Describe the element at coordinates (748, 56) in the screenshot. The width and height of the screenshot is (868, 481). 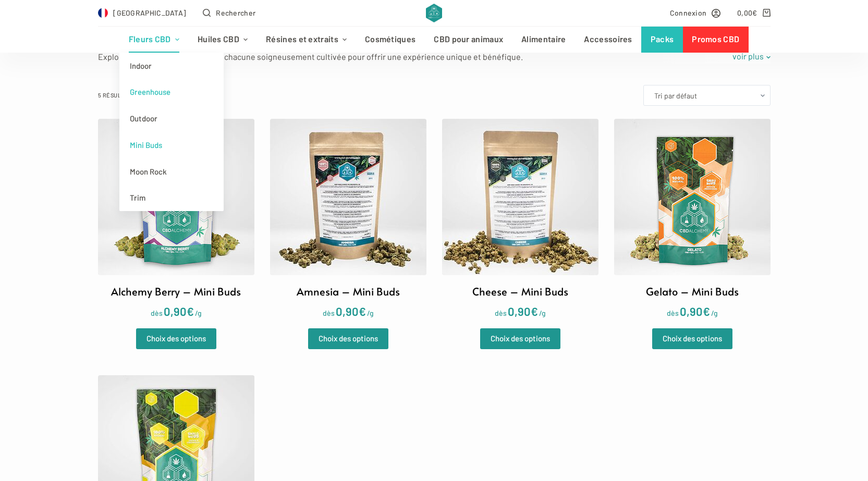
I see `a: voir plus` at that location.